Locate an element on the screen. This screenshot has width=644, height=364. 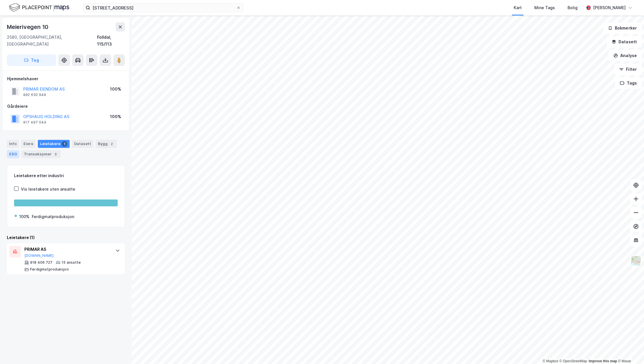
div: Transaksjoner is located at coordinates (41, 155).